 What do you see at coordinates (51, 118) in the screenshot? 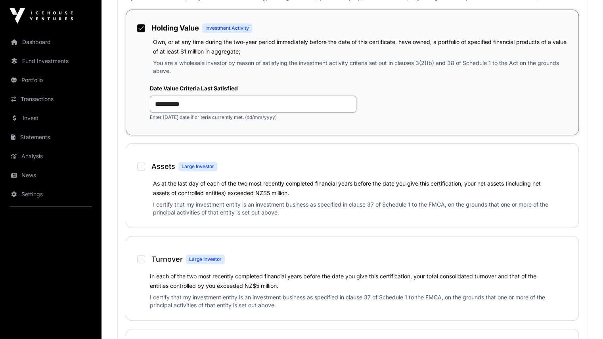
I see `a: Invest` at bounding box center [51, 118].